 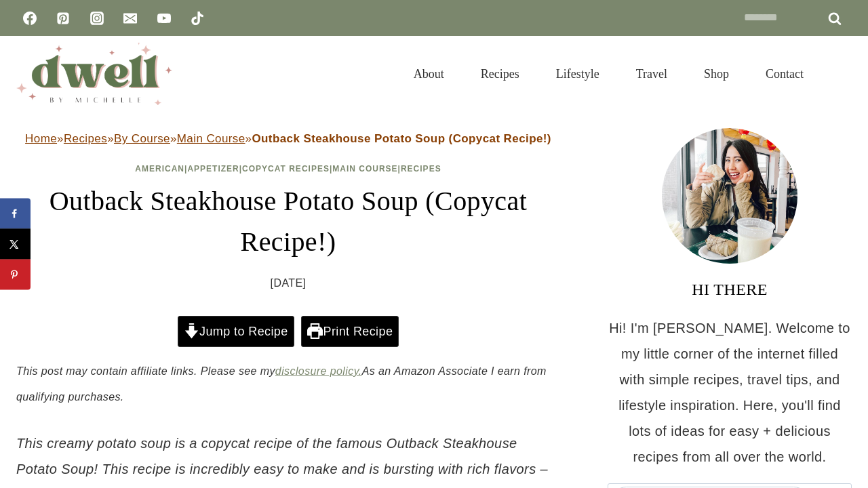 I want to click on a: Lifestyle, so click(x=578, y=74).